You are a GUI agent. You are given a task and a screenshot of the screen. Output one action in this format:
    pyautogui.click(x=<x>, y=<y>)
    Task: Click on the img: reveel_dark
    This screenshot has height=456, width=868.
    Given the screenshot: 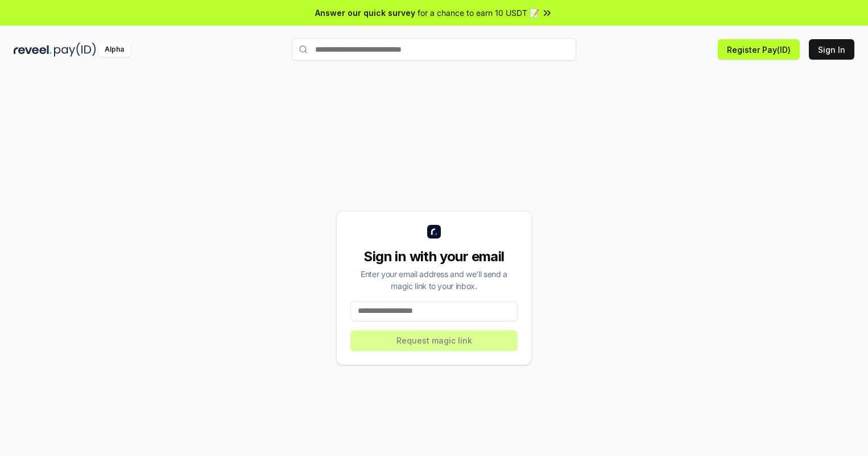 What is the action you would take?
    pyautogui.click(x=33, y=50)
    